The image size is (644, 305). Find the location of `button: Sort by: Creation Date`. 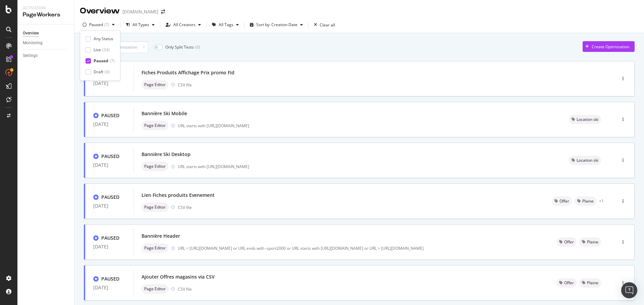

button: Sort by: Creation Date is located at coordinates (276, 25).